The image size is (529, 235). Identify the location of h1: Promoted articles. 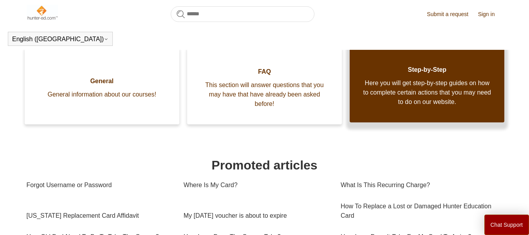
(265, 165).